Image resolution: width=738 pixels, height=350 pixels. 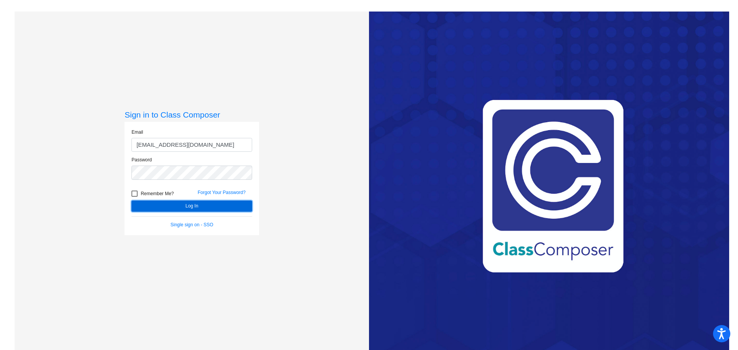 I want to click on a: Single sign on - SSO, so click(x=192, y=225).